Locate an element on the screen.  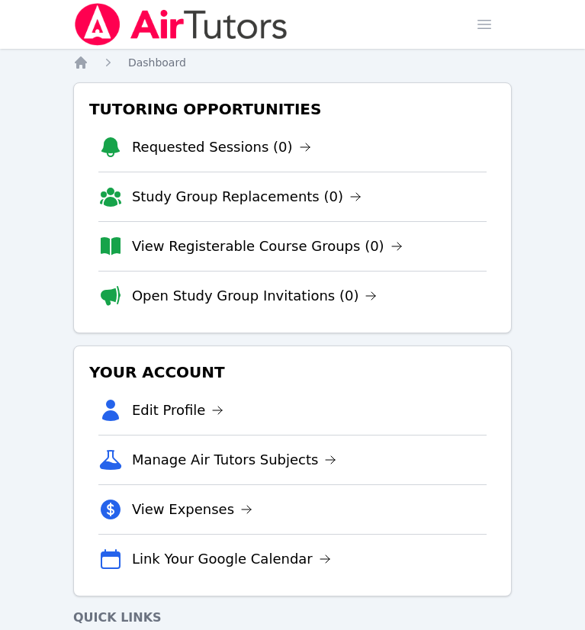
a: Link Your Google Calendar is located at coordinates (231, 559).